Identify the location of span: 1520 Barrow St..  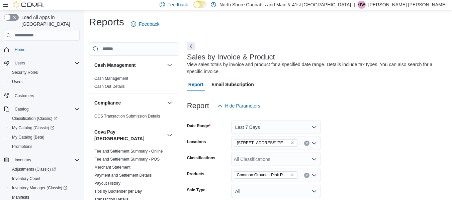
(266, 143).